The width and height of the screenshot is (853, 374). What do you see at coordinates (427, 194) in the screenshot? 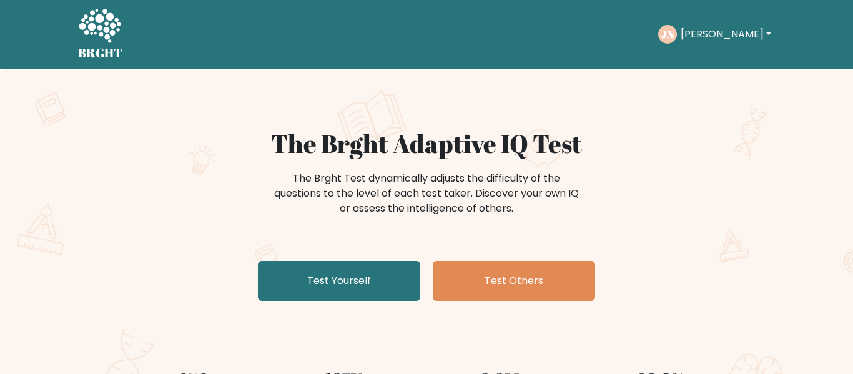
I see `div: The Brght Test dynamically adjusts the difficulty of the questions to the level of each test take...` at bounding box center [427, 194].